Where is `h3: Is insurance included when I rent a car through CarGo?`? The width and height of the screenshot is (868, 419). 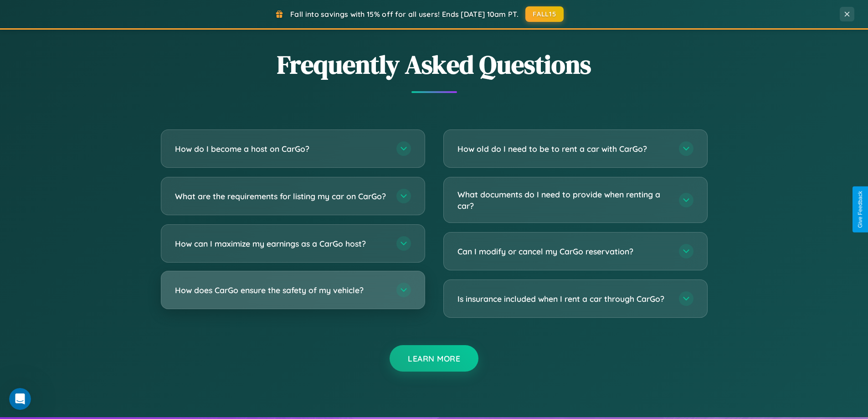 h3: Is insurance included when I rent a car through CarGo? is located at coordinates (563, 298).